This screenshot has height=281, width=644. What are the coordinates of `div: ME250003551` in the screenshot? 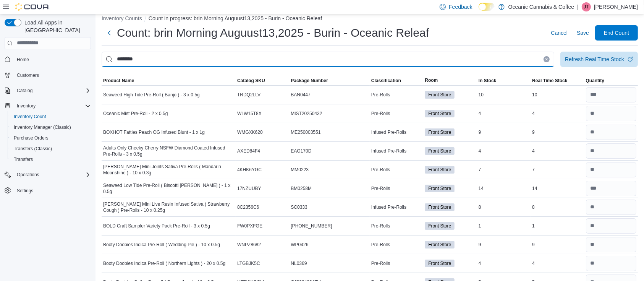 It's located at (329, 132).